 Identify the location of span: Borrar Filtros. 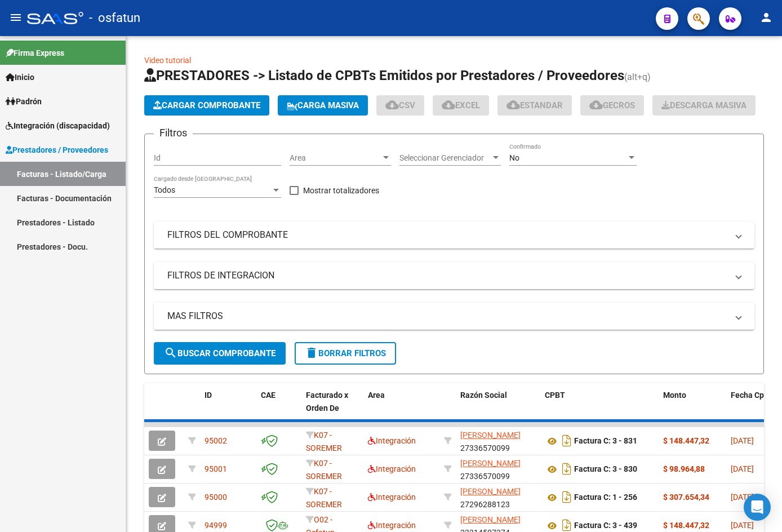
(346, 353).